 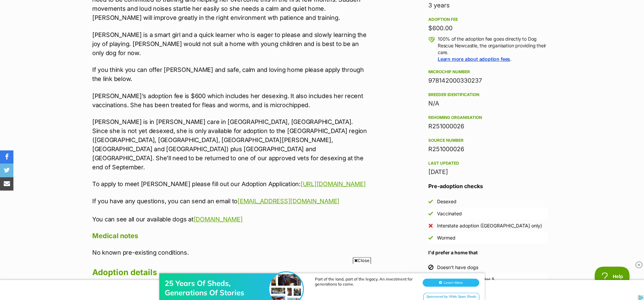 What do you see at coordinates (489, 72) in the screenshot?
I see `div: Microchip number` at bounding box center [489, 72].